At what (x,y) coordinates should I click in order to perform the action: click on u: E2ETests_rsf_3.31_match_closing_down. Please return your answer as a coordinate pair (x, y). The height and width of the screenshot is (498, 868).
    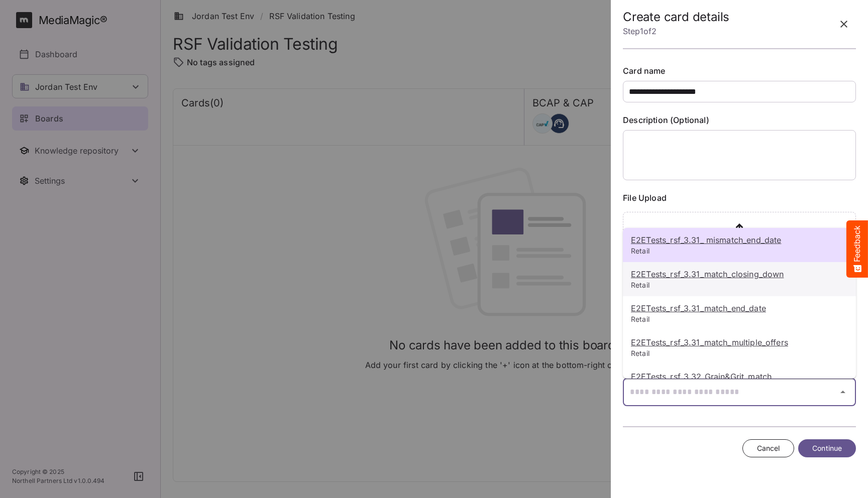
    Looking at the image, I should click on (707, 274).